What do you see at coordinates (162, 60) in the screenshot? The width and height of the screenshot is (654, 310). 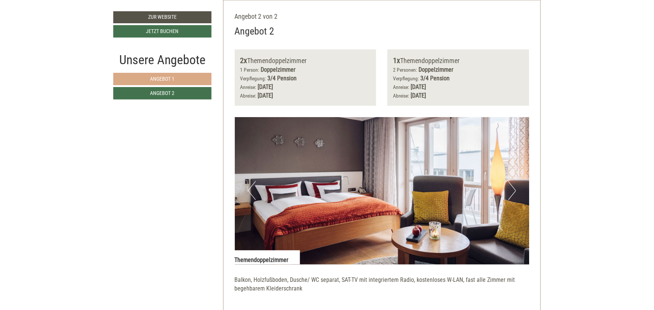 I see `div: Unsere Angebote` at bounding box center [162, 60].